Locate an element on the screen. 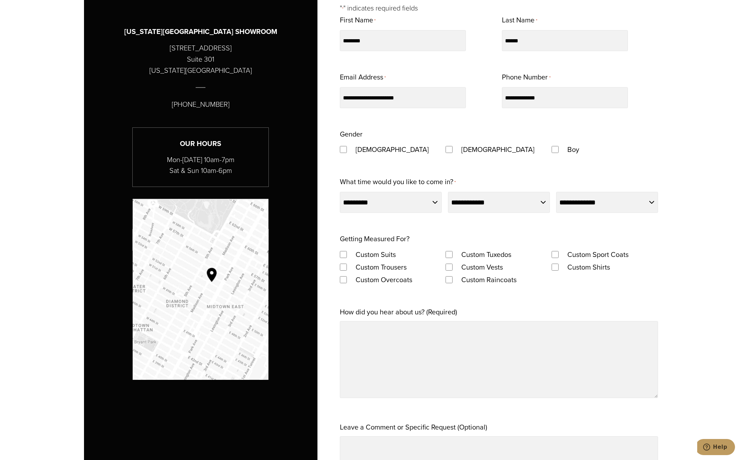 The image size is (742, 460). label: Last Name is located at coordinates (519, 20).